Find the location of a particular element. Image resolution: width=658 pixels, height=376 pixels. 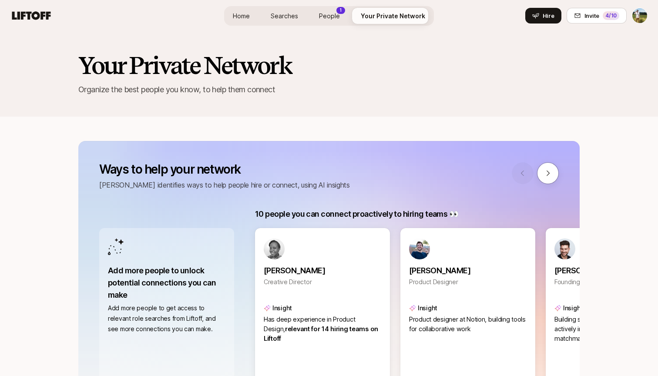

p: Organize the best people you know, to help them connect is located at coordinates (329, 90).